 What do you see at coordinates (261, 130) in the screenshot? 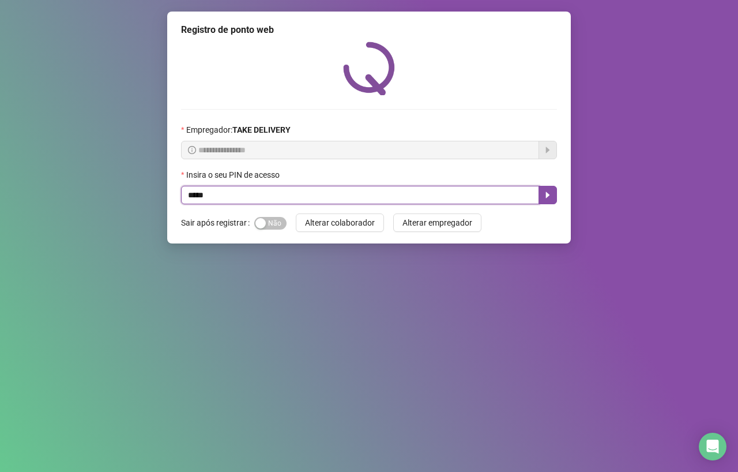
I see `strong: TAKE DELIVERY` at bounding box center [261, 130].